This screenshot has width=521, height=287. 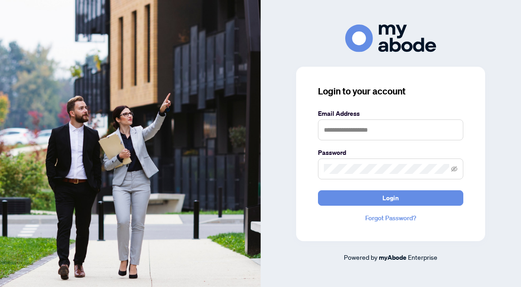 I want to click on img: ma-logo, so click(x=390, y=38).